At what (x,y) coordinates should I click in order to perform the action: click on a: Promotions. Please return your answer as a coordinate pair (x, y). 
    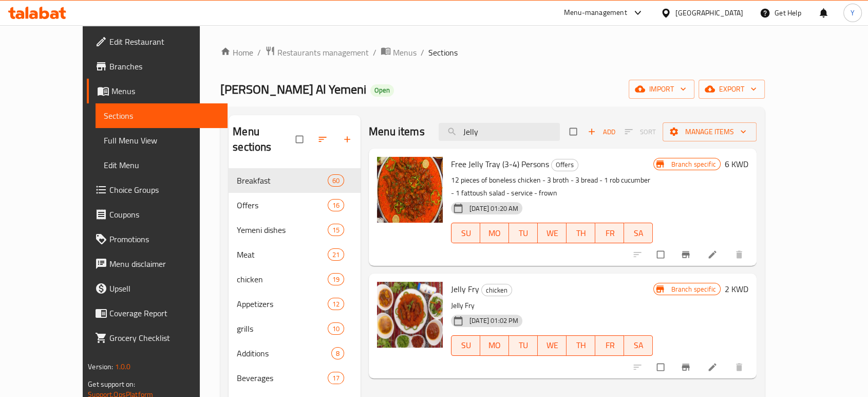
    Looking at the image, I should click on (157, 239).